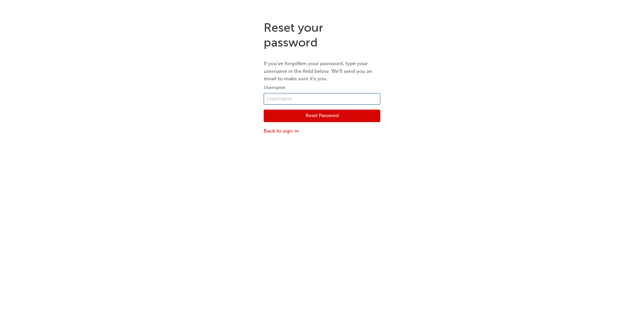  I want to click on button: Reset Password, so click(322, 116).